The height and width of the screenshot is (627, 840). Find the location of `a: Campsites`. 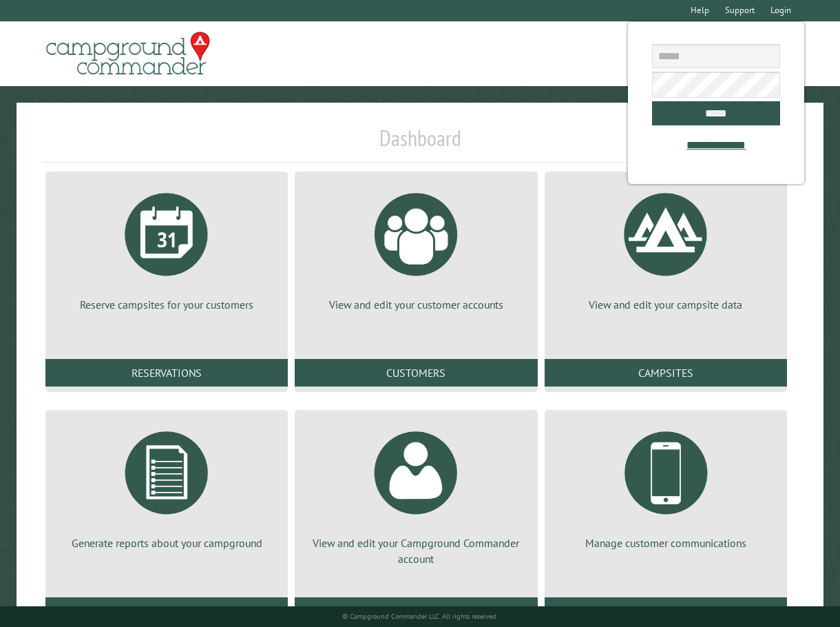

a: Campsites is located at coordinates (666, 372).